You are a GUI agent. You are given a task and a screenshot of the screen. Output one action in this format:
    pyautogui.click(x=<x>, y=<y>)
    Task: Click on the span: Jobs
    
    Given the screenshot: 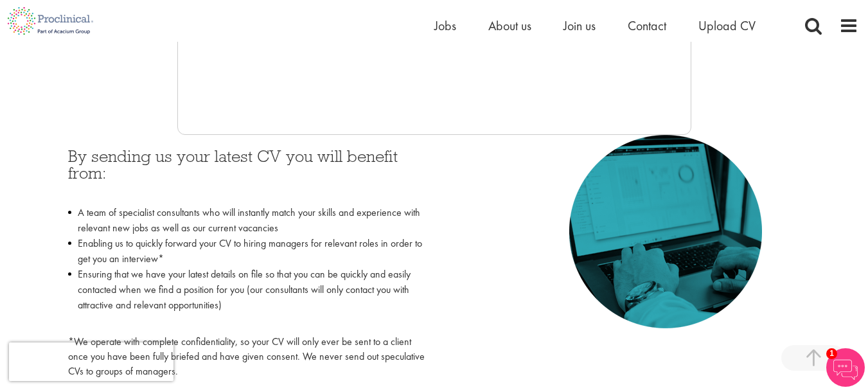 What is the action you would take?
    pyautogui.click(x=445, y=26)
    